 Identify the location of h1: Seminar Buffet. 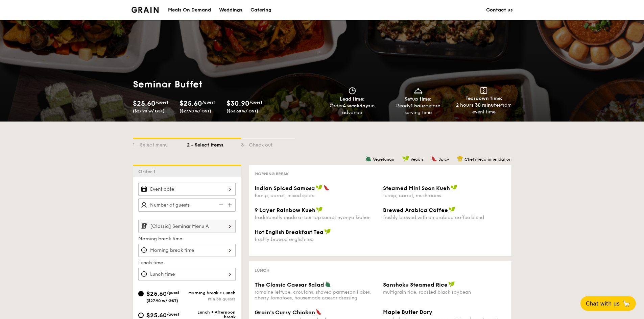
(200, 85).